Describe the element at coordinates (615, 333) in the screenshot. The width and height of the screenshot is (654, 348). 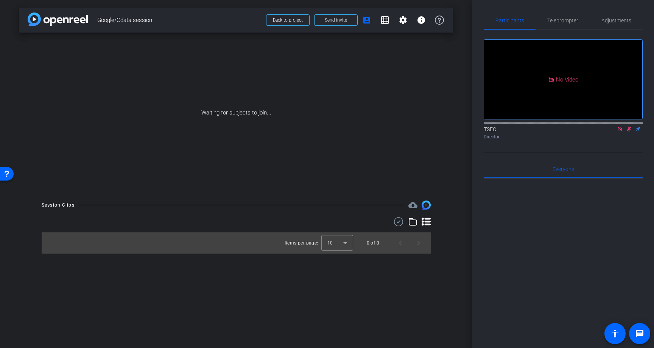
I see `mat-icon: accessibility` at that location.